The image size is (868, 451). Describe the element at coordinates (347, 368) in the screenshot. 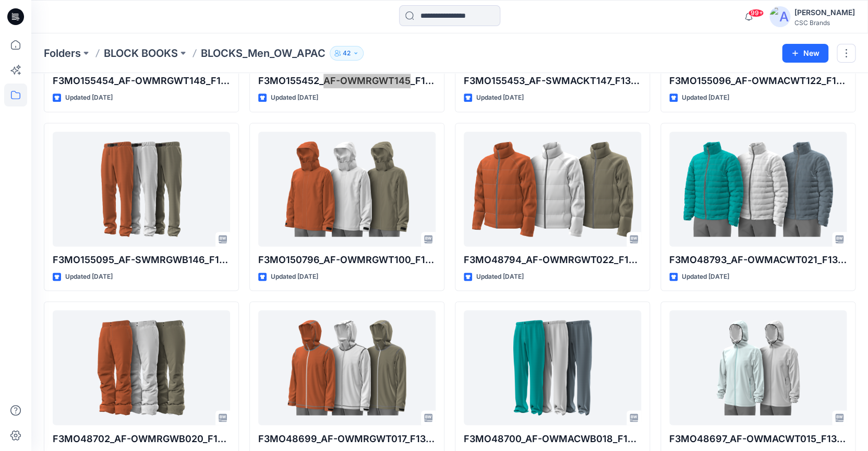

I see `a: F3MO48699_AF-OWMRGWT017_F13_PAREG_VFA` at that location.